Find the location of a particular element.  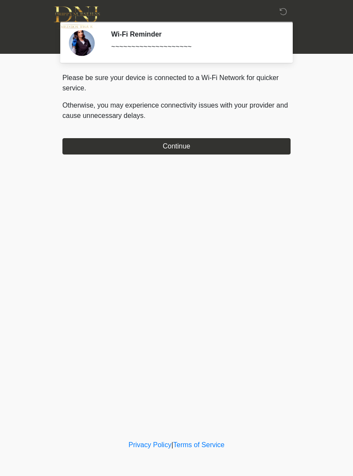

button: Continue is located at coordinates (177, 146).